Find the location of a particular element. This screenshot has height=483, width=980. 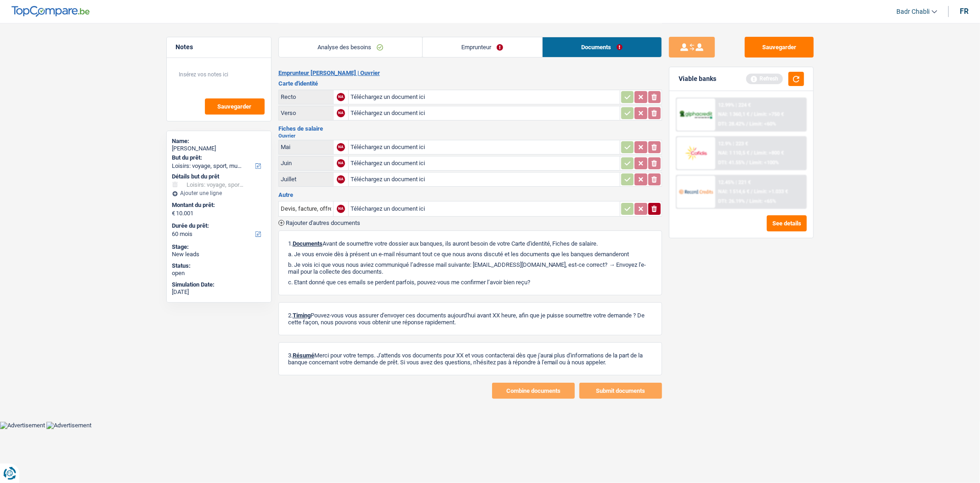

div: Mai is located at coordinates (306, 146).